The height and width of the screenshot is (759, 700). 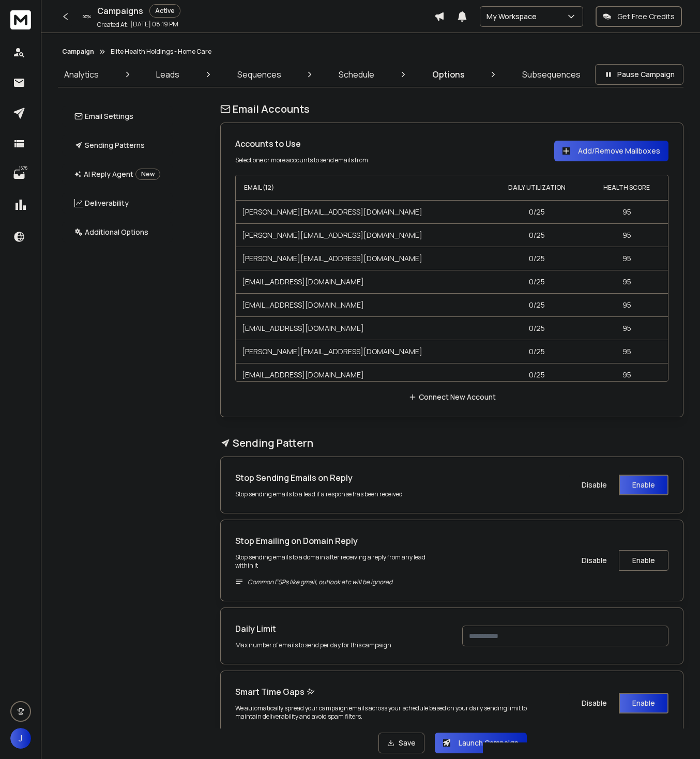 I want to click on button: Pause Campaign, so click(x=639, y=75).